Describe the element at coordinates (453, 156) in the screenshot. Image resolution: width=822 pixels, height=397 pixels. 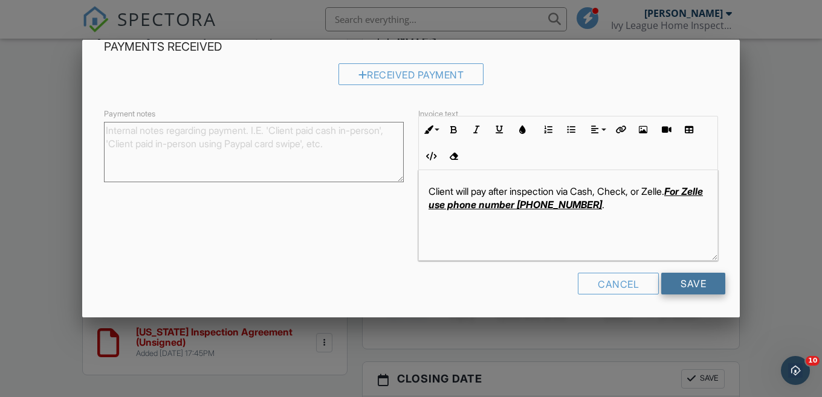
I see `button: Clear Formatting` at that location.